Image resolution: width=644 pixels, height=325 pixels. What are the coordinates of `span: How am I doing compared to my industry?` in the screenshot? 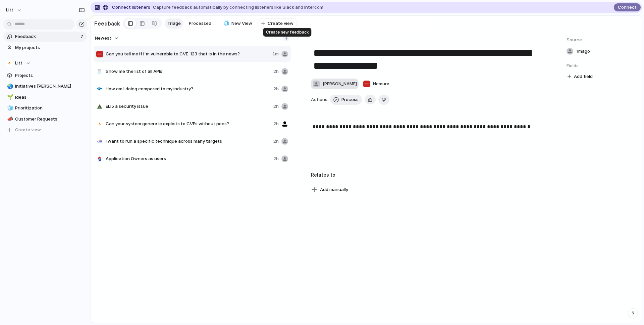 It's located at (188, 89).